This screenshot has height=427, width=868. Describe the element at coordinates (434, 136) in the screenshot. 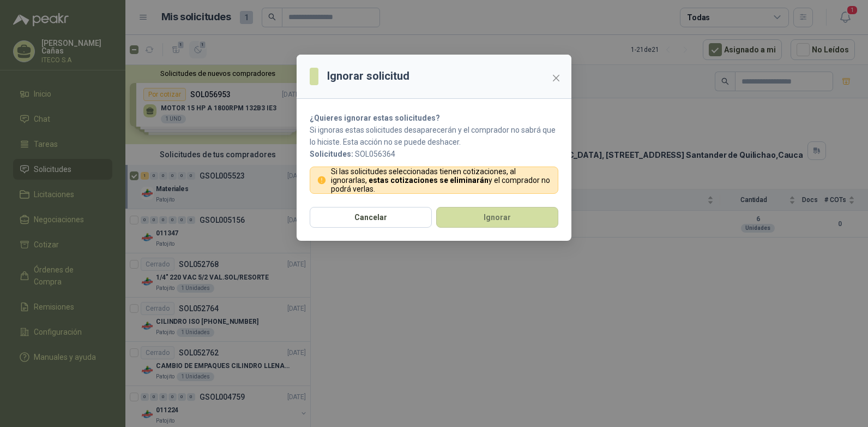

I see `p: Si ignoras estas solicitudes desaparecerán y el comprador no sabrá que lo hiciste. Esta acción no...` at that location.